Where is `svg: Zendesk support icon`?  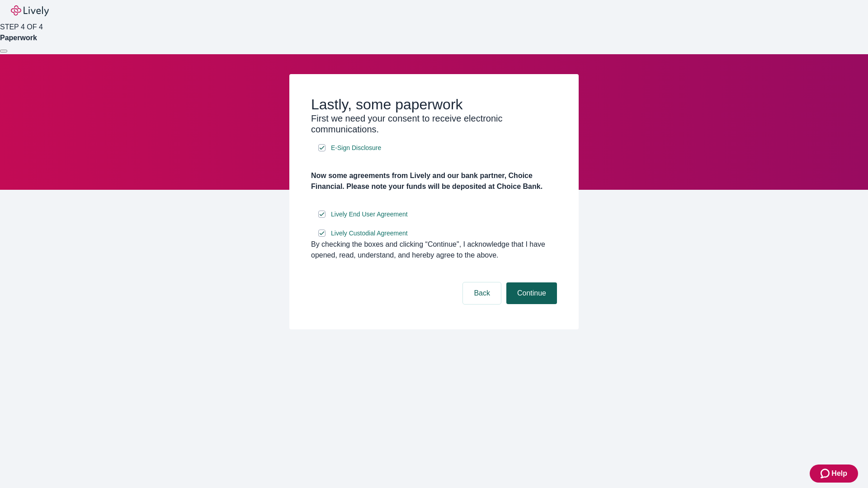 svg: Zendesk support icon is located at coordinates (826, 474).